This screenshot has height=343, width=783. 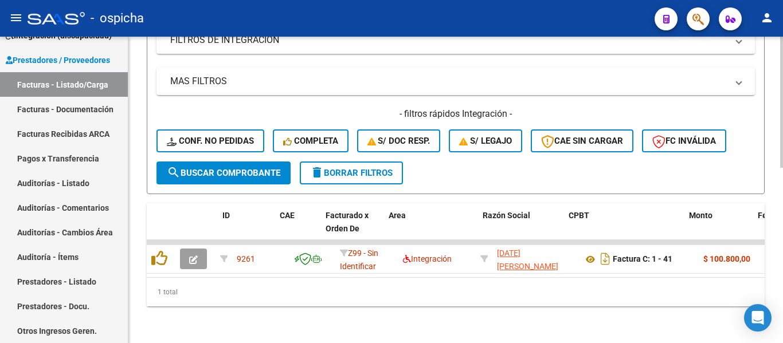 I want to click on span: Completa, so click(x=311, y=141).